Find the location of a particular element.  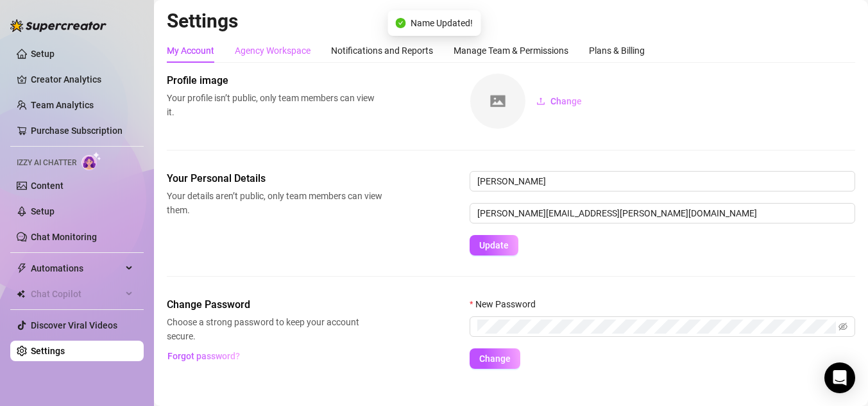

div: Open Intercom Messenger is located at coordinates (840, 378).